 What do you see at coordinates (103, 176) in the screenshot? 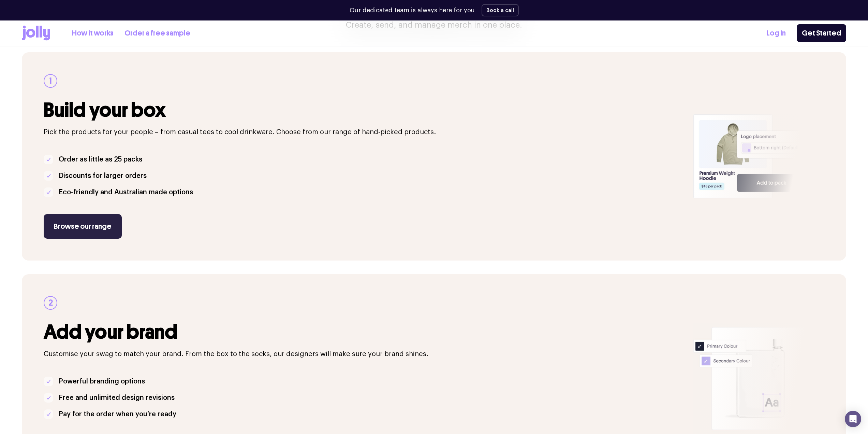
I see `p: Discounts for larger orders` at bounding box center [103, 176].